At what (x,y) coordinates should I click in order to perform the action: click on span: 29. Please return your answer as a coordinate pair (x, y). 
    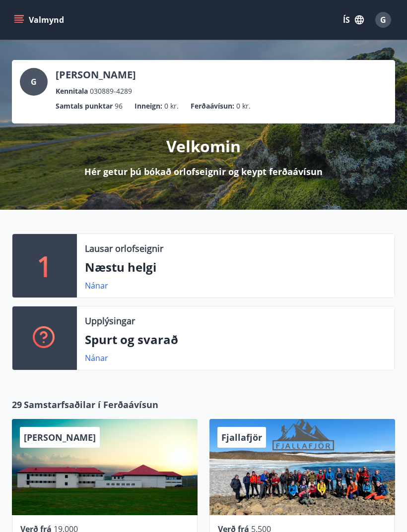
    Looking at the image, I should click on (17, 405).